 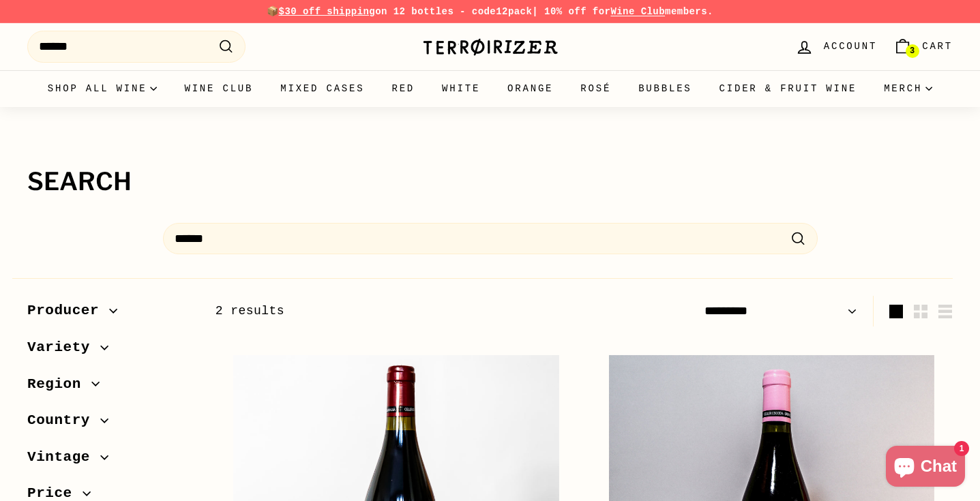 What do you see at coordinates (60, 385) in the screenshot?
I see `span: Region` at bounding box center [60, 385].